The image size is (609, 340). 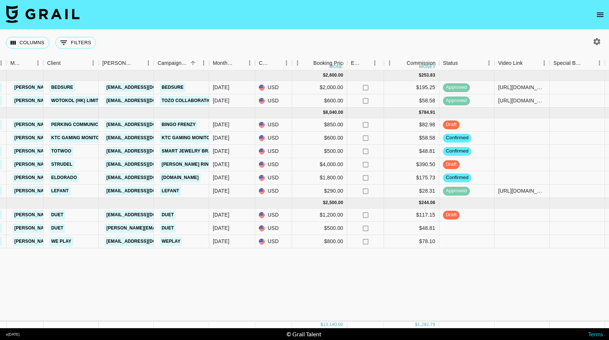 I want to click on div: $117.15, so click(x=412, y=215).